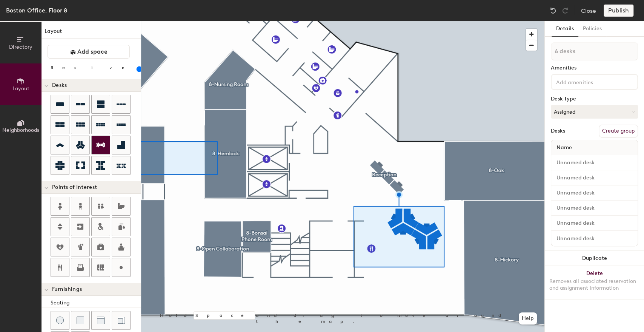 The width and height of the screenshot is (644, 332). What do you see at coordinates (589, 11) in the screenshot?
I see `button: Close` at bounding box center [589, 11].